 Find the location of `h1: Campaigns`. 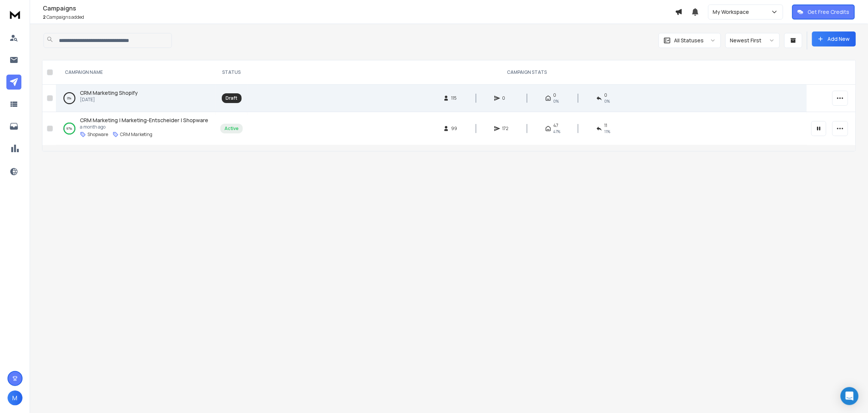

h1: Campaigns is located at coordinates (359, 8).